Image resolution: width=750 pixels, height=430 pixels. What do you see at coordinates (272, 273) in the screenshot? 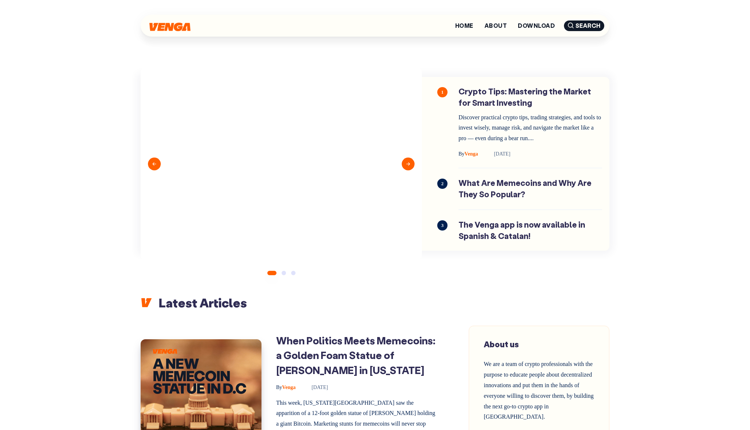
I see `button: 1 of 3` at bounding box center [272, 273].